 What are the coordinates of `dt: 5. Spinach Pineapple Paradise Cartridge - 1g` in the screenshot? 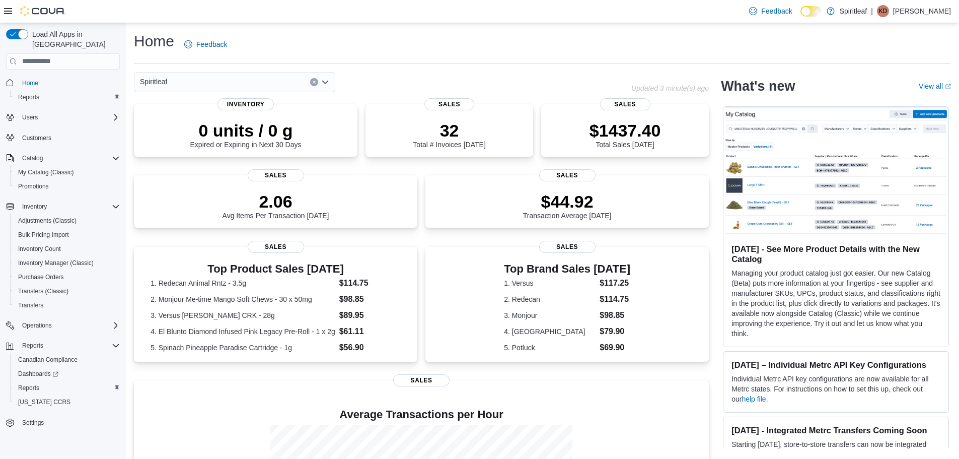 It's located at (243, 347).